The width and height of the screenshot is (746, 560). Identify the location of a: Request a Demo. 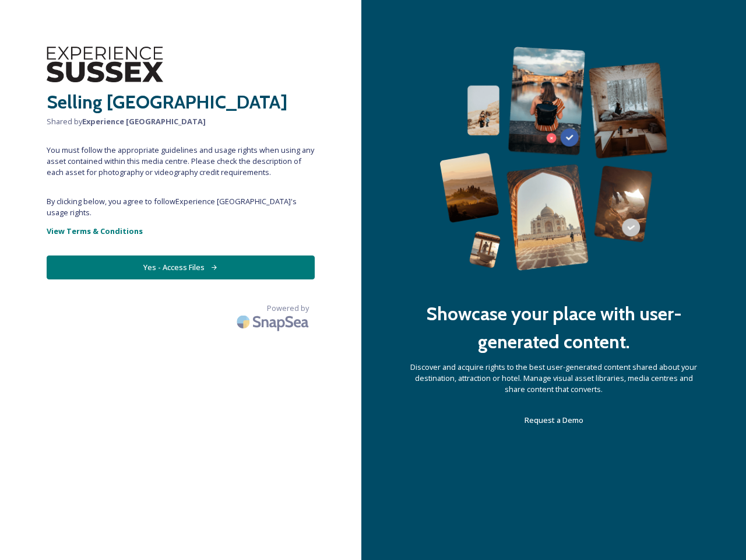
(554, 420).